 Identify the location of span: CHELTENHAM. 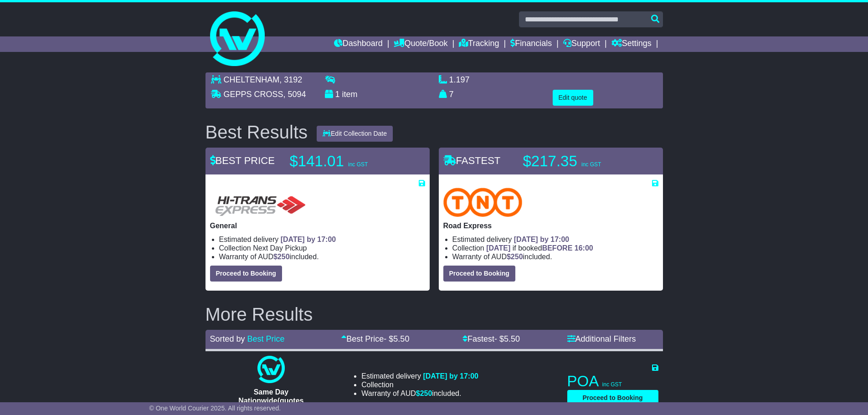
(251, 80).